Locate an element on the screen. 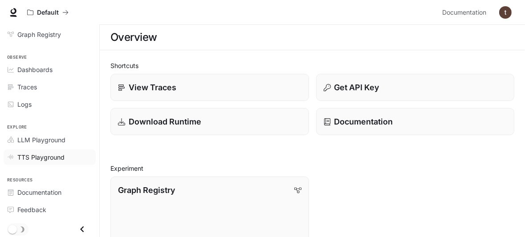  p: Graph Registry is located at coordinates (147, 190).